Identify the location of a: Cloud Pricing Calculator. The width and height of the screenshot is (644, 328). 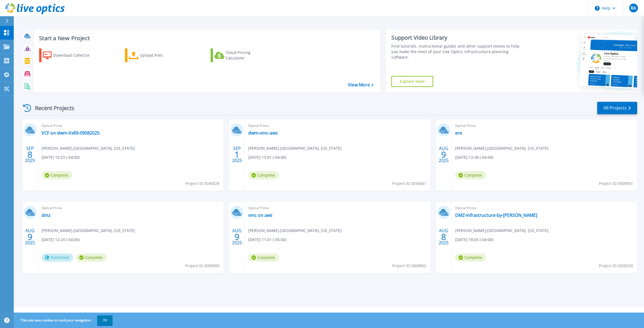
(241, 56).